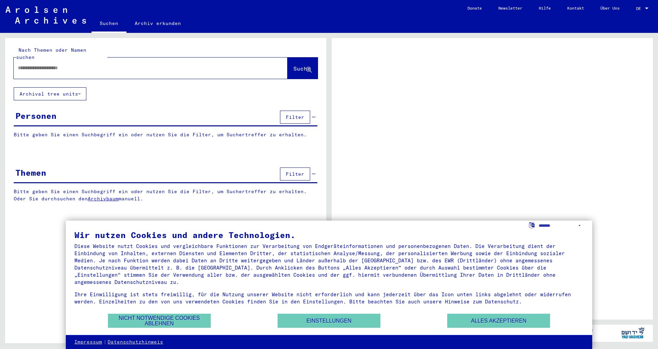 The height and width of the screenshot is (349, 658). Describe the element at coordinates (159, 321) in the screenshot. I see `button: Nicht notwendige Cookies ablehnen` at that location.